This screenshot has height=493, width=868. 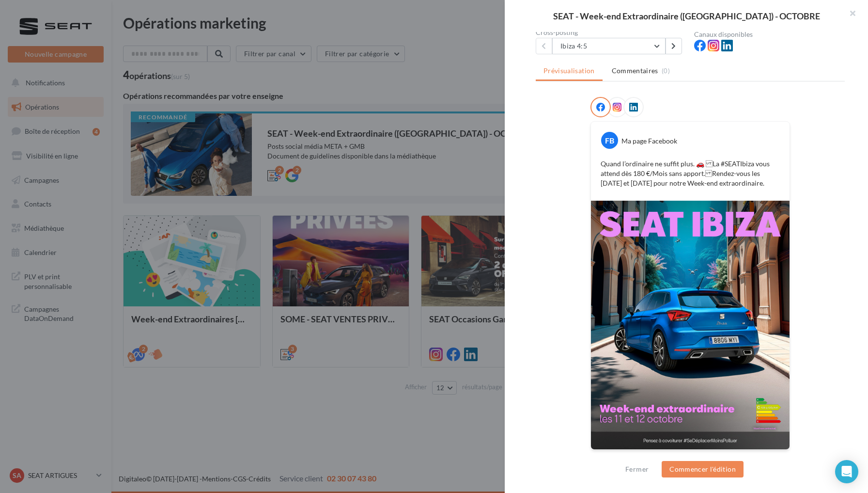 I want to click on div: FB, so click(x=610, y=140).